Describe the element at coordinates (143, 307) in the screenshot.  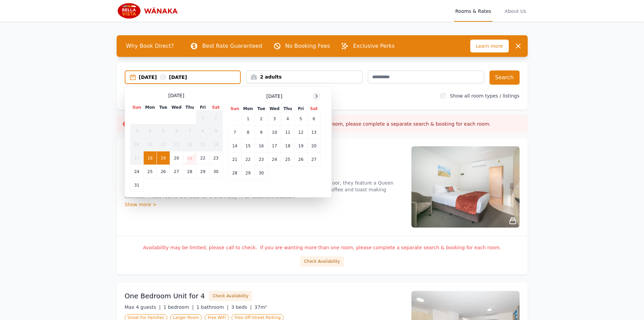
I see `span: Max 4 guests |` at that location.